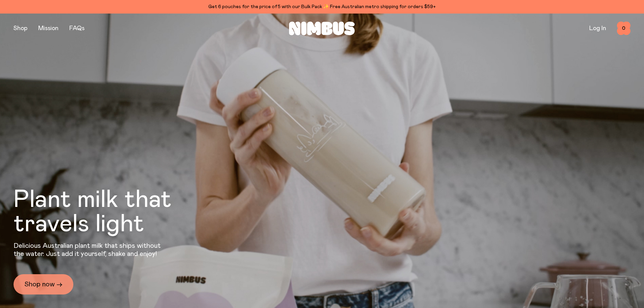 This screenshot has height=308, width=644. Describe the element at coordinates (77, 28) in the screenshot. I see `a: FAQs` at that location.